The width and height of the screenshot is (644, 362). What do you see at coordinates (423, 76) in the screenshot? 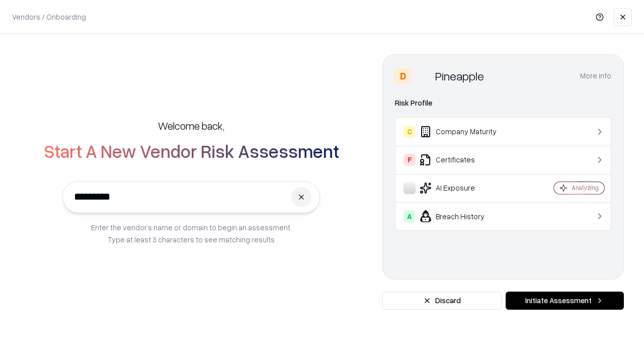
I see `img: Pineapple` at bounding box center [423, 76].